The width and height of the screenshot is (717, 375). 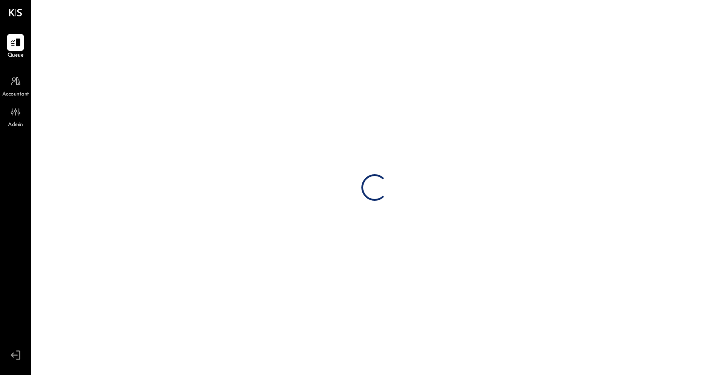 I want to click on span: Admin, so click(x=15, y=125).